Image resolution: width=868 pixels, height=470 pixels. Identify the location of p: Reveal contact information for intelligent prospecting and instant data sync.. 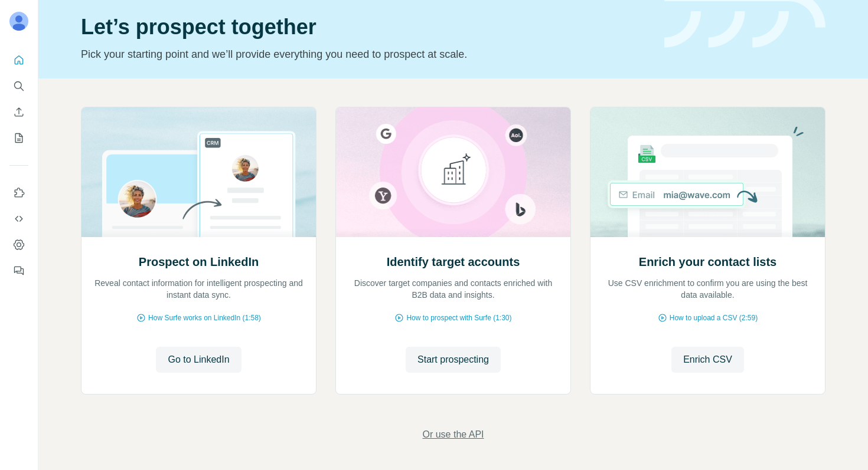
(198, 289).